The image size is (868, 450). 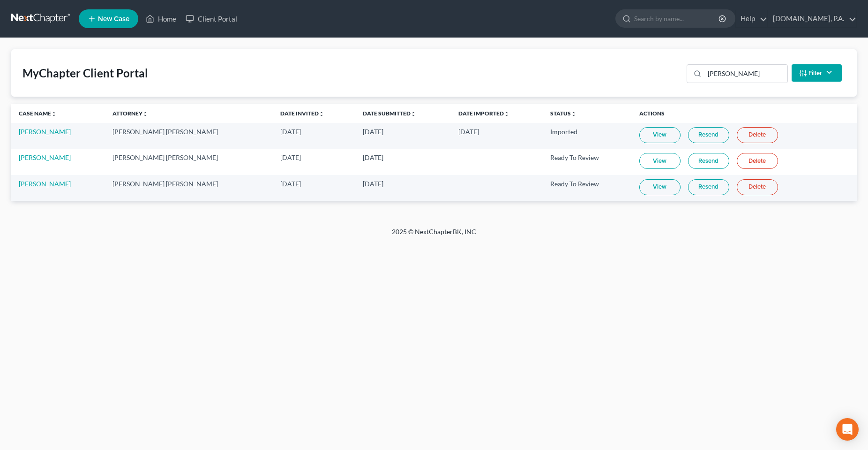 What do you see at coordinates (389, 113) in the screenshot?
I see `a: Date Submittedunfold_more` at bounding box center [389, 113].